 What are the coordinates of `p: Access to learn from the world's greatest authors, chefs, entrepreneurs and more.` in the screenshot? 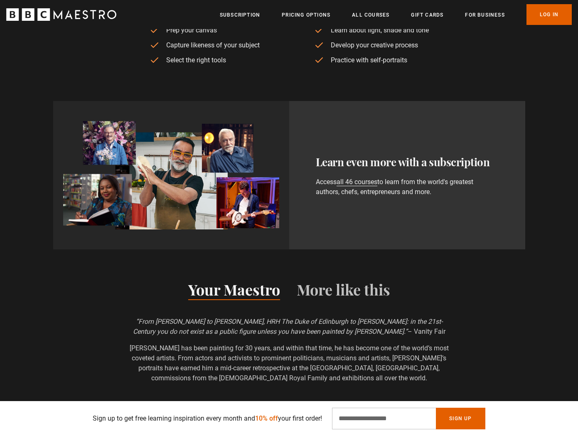 It's located at (407, 187).